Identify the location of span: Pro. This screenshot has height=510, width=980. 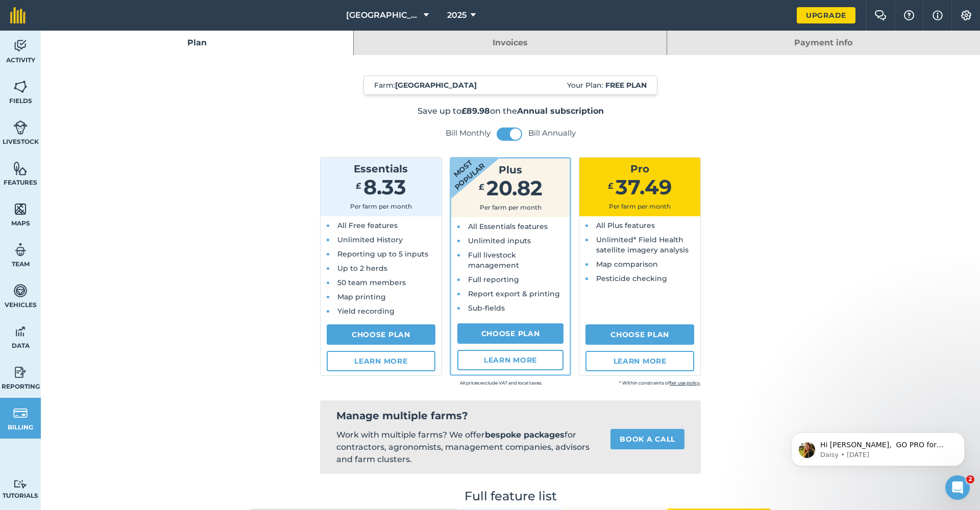
(639, 169).